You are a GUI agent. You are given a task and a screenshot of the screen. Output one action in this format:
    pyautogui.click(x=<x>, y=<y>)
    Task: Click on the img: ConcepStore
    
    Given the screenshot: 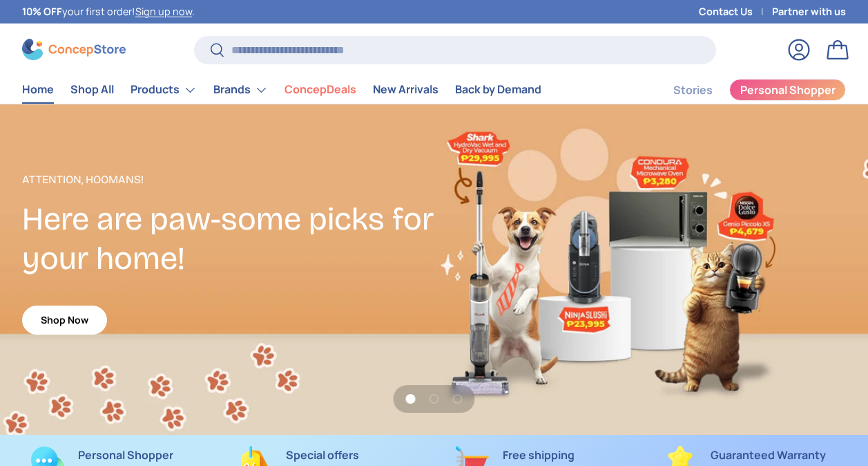 What is the action you would take?
    pyautogui.click(x=74, y=49)
    